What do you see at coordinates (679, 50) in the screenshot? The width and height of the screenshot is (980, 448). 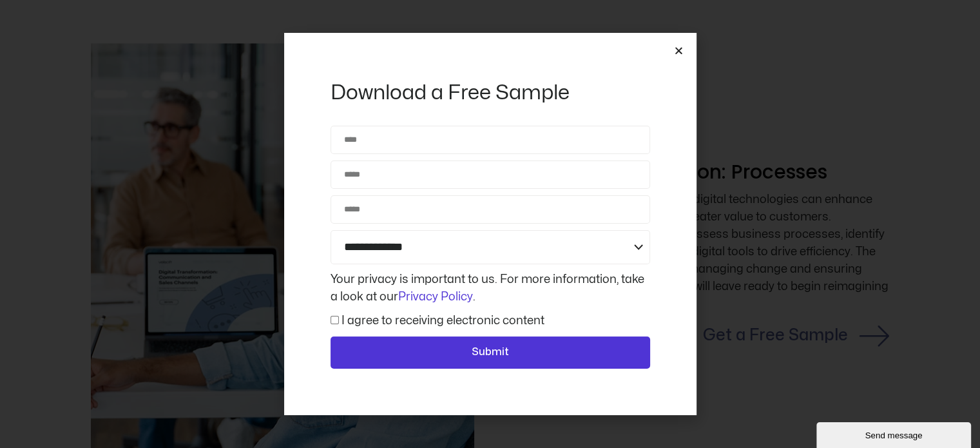 I see `a: Close` at bounding box center [679, 50].